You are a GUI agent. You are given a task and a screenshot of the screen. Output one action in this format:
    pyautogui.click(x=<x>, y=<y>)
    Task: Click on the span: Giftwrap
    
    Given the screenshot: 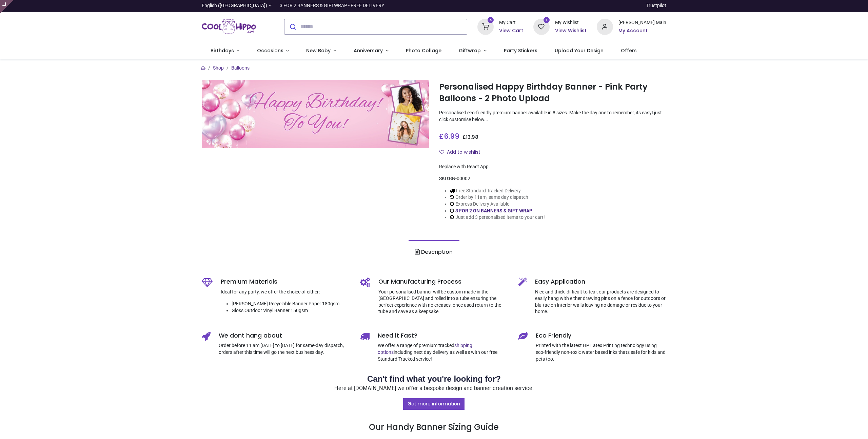 What is the action you would take?
    pyautogui.click(x=470, y=51)
    